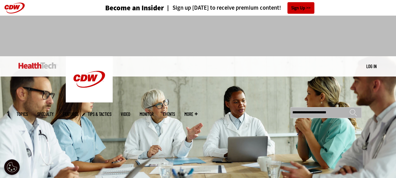 This screenshot has width=396, height=178. Describe the element at coordinates (169, 114) in the screenshot. I see `a: Events` at that location.